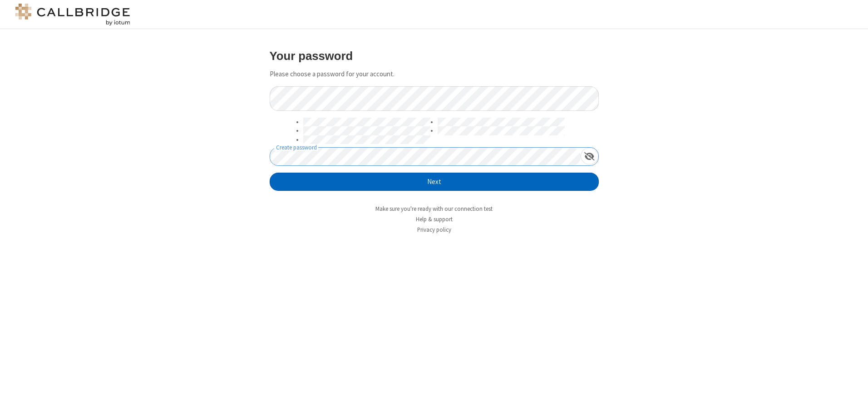 This screenshot has width=868, height=413. What do you see at coordinates (434, 219) in the screenshot?
I see `a: Help & support` at bounding box center [434, 219].